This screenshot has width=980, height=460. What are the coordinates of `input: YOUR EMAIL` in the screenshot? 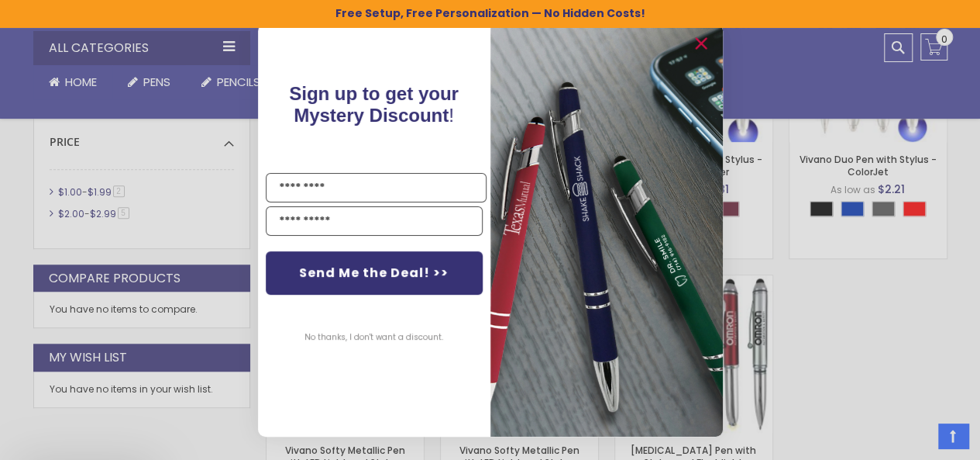 It's located at (374, 221).